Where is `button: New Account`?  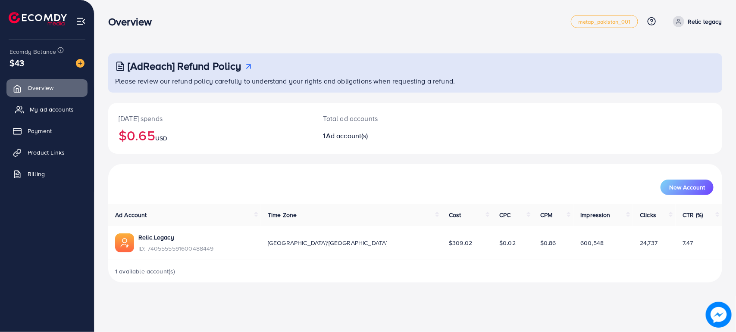
button: New Account is located at coordinates (687, 188).